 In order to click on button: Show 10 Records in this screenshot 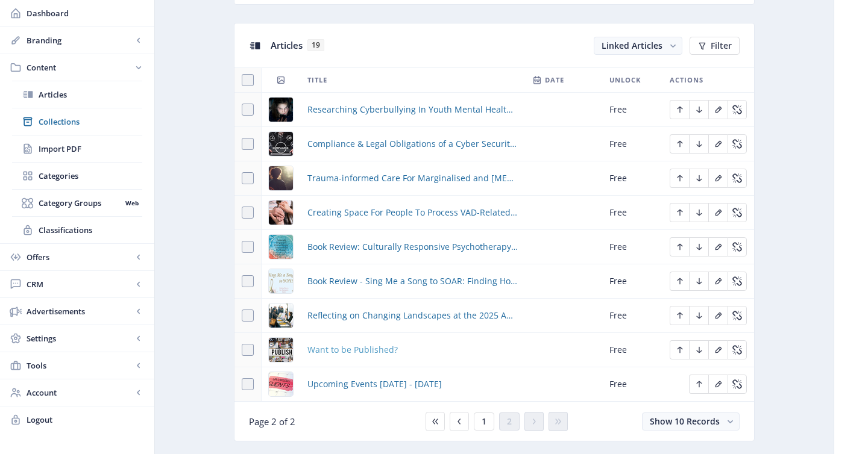, I will do `click(691, 421)`.